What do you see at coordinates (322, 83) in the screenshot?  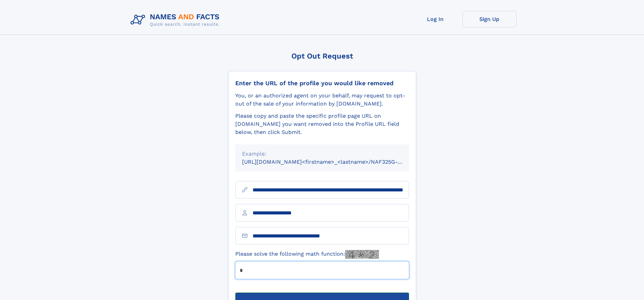 I see `div: Enter the URL of the profile you would like removed` at bounding box center [322, 83].